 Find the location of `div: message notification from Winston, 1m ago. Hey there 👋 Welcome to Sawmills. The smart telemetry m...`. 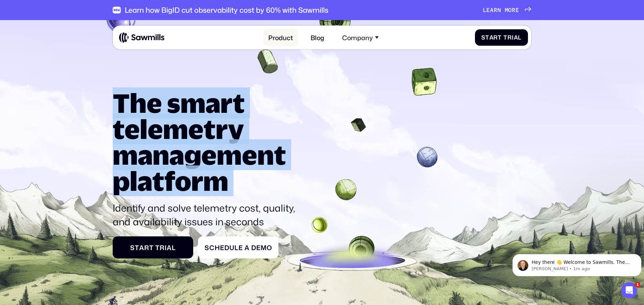

div: message notification from Winston, 1m ago. Hey there 👋 Welcome to Sawmills. The smart telemetry m... is located at coordinates (67, 25).